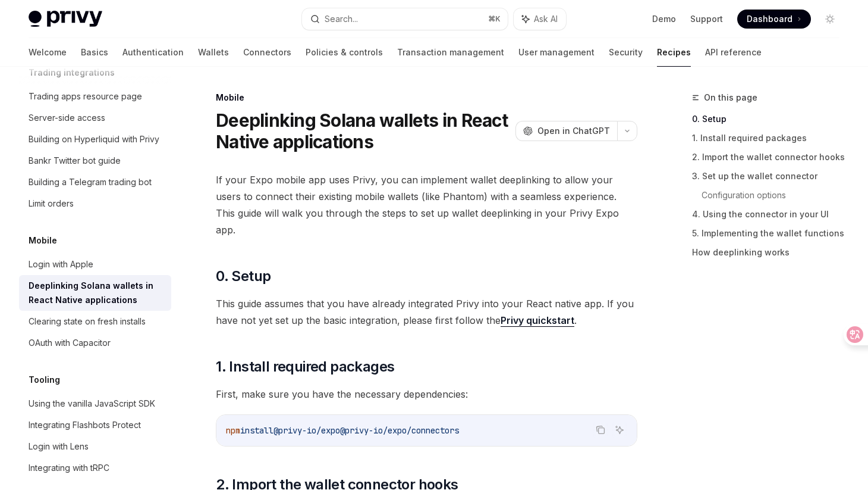 The width and height of the screenshot is (868, 490). I want to click on div: Integrating with tRPC, so click(69, 468).